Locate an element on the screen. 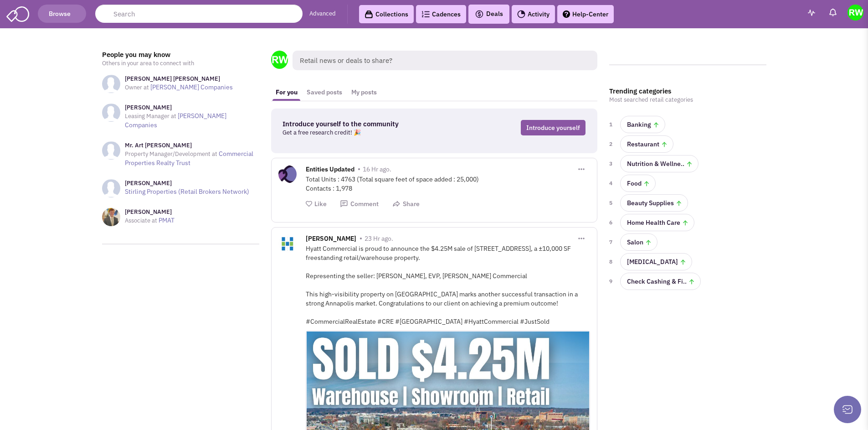  button: Browse is located at coordinates (62, 14).